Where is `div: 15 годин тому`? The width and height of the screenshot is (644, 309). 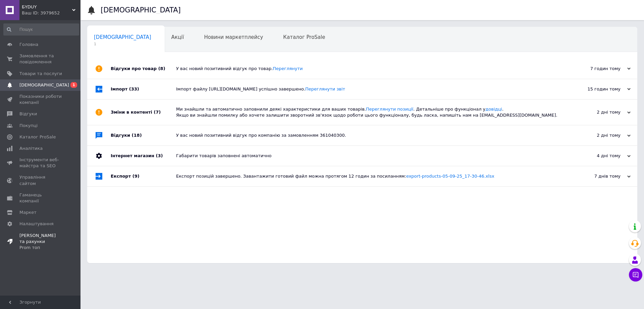
div: 15 годин тому is located at coordinates (597, 89).